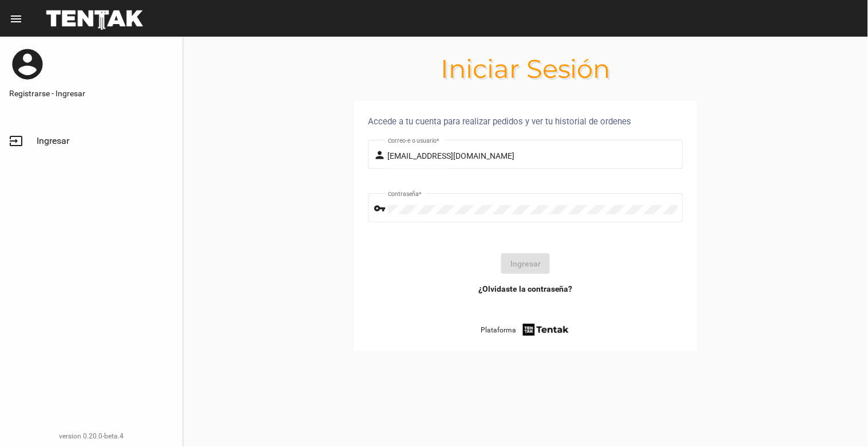  Describe the element at coordinates (526, 121) in the screenshot. I see `div: Accede a tu cuenta para realizar pedidos y ver tu historial de ordenes` at that location.